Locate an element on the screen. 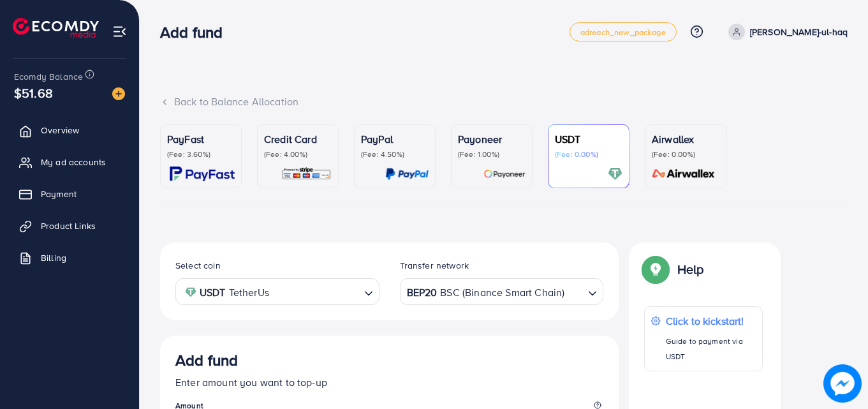 The width and height of the screenshot is (868, 409). a: Overview is located at coordinates (70, 130).